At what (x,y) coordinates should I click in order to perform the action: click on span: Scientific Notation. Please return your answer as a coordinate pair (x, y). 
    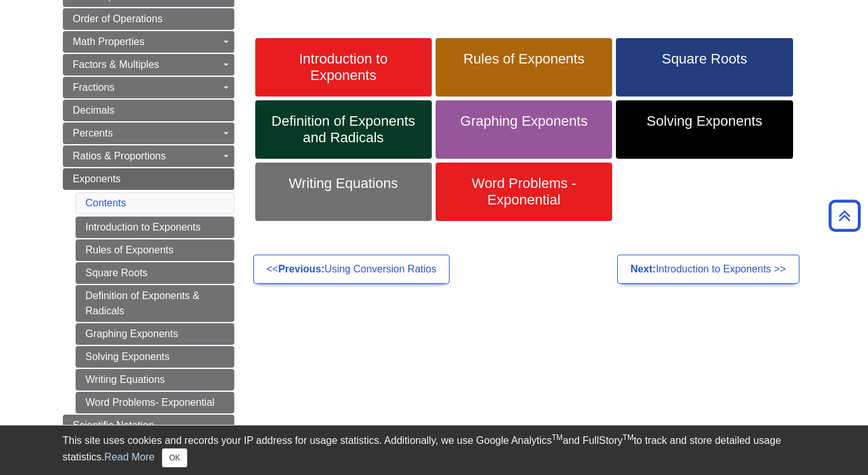
    Looking at the image, I should click on (114, 425).